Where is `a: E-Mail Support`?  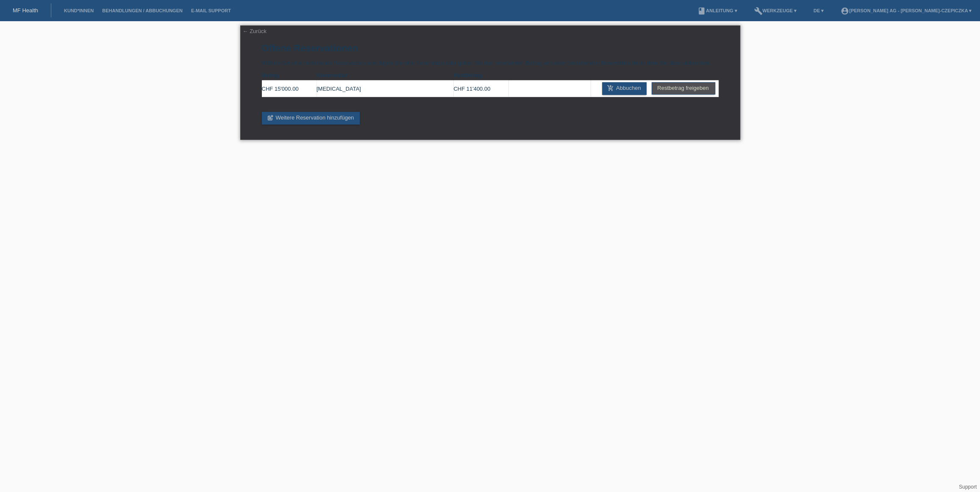
a: E-Mail Support is located at coordinates (211, 11).